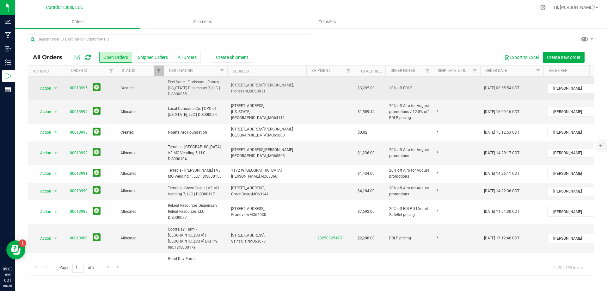 The width and height of the screenshot is (607, 291). I want to click on inline-svg: Inbound, so click(8, 49).